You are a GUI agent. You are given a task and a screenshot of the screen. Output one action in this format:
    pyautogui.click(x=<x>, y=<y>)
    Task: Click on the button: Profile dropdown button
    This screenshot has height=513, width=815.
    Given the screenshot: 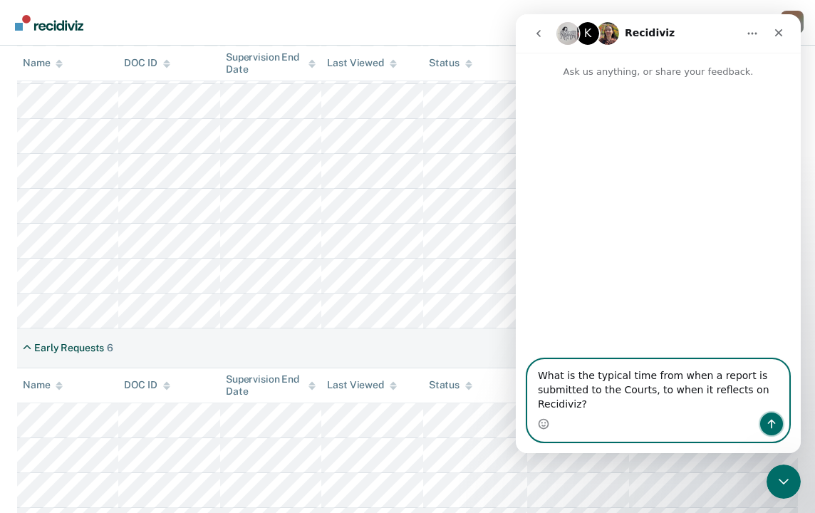 What is the action you would take?
    pyautogui.click(x=793, y=22)
    